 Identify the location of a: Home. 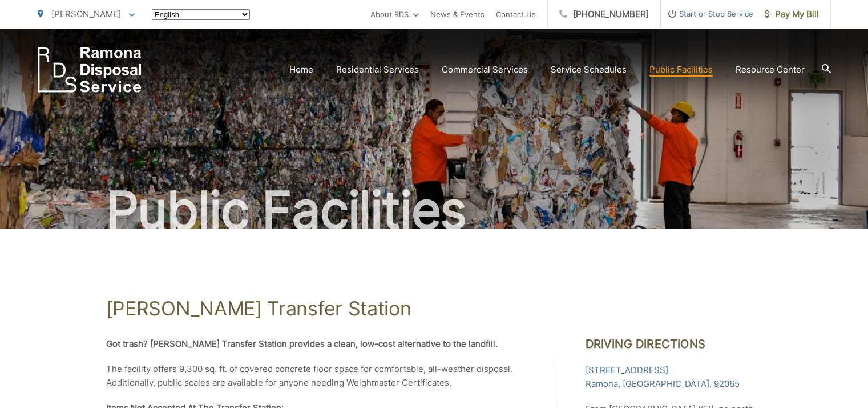
(301, 69).